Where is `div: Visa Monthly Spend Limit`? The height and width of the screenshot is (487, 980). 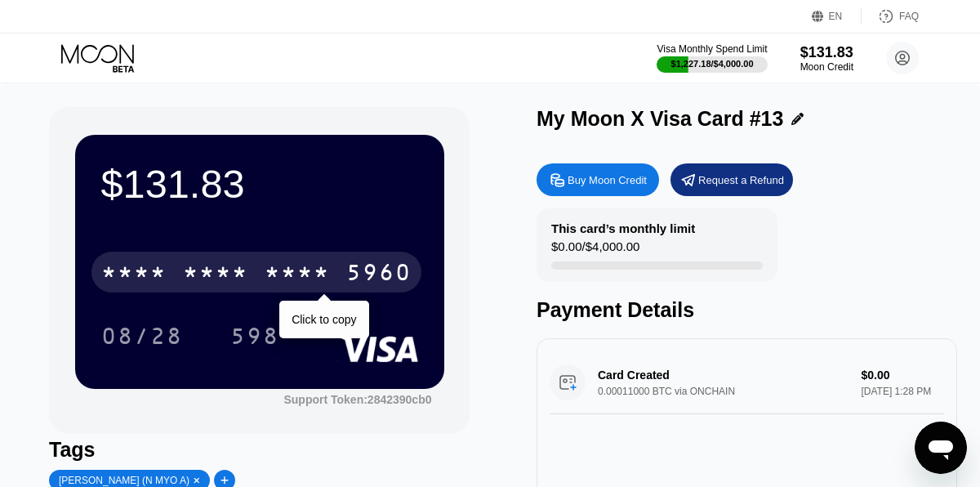
div: Visa Monthly Spend Limit is located at coordinates (711, 49).